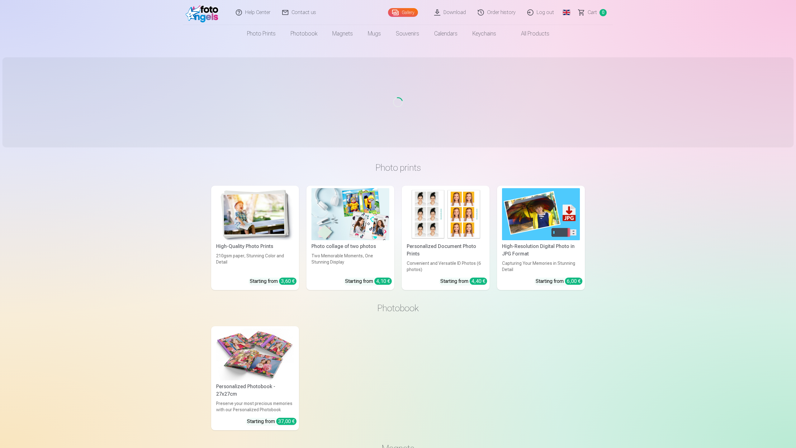 The image size is (796, 448). Describe the element at coordinates (255, 263) in the screenshot. I see `div: 210gsm paper, Stunning Color and Detail` at that location.